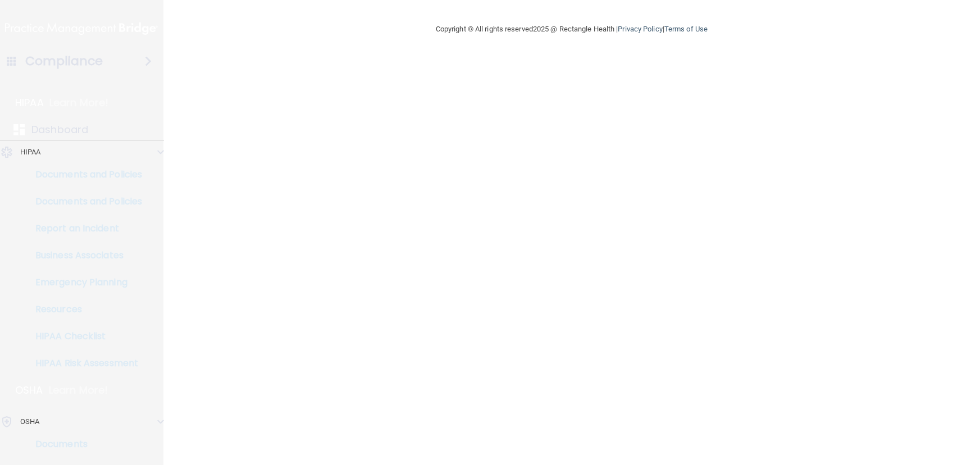  What do you see at coordinates (82, 29) in the screenshot?
I see `img: PMB logo` at bounding box center [82, 29].